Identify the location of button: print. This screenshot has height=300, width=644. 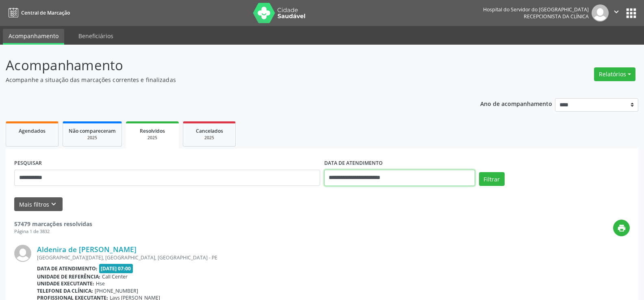
(621, 228).